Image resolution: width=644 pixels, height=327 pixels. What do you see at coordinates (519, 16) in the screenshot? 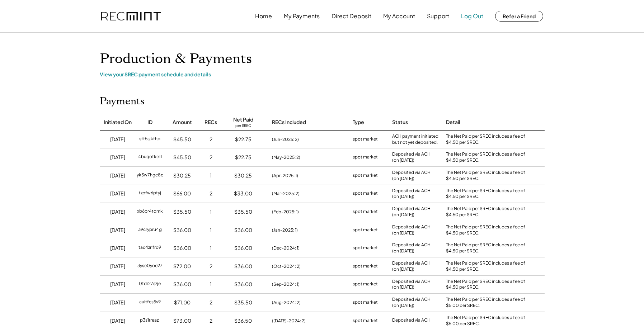
I see `button: Refer a Friend` at bounding box center [519, 16].